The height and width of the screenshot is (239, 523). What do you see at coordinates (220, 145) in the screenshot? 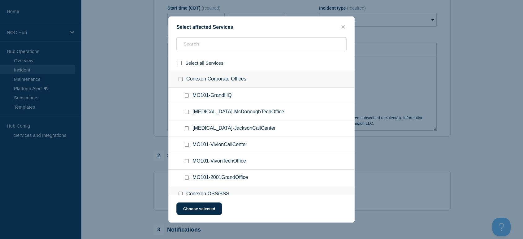
I see `span: MO101-VivionCallCenter` at bounding box center [220, 145].